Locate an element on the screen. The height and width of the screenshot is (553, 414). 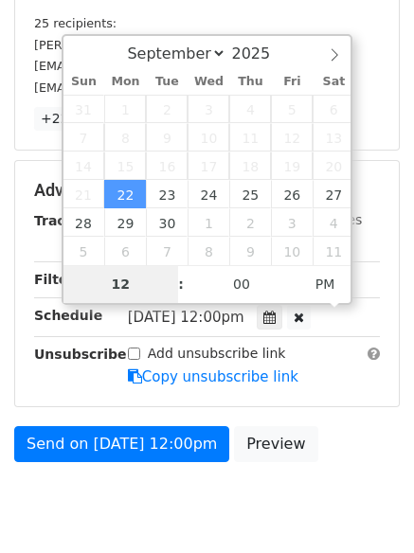
span: September 23, 2025 is located at coordinates (167, 194).